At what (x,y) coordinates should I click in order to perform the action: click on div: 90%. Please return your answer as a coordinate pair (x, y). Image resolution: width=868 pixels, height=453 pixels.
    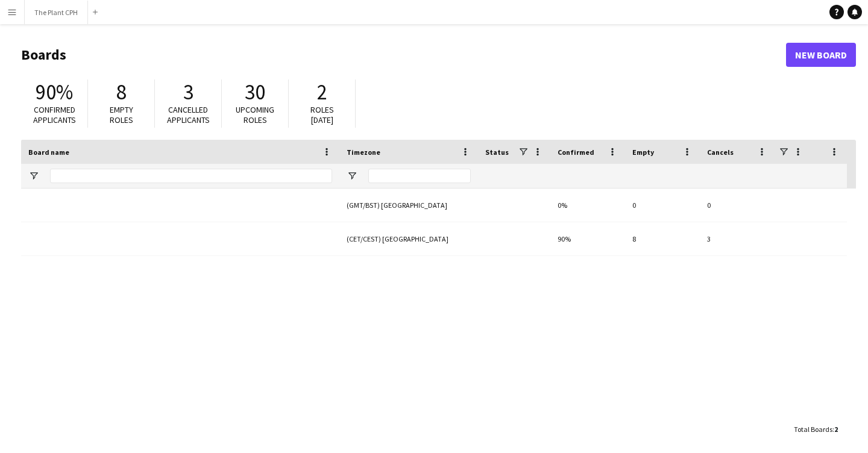
    Looking at the image, I should click on (588, 239).